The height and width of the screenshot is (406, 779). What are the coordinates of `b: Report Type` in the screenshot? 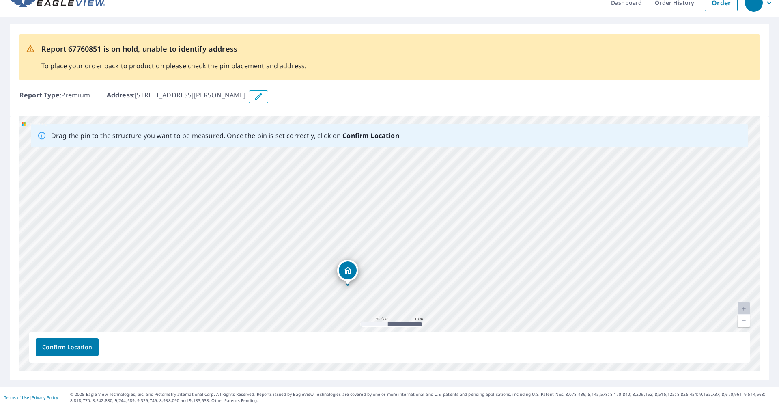 It's located at (39, 95).